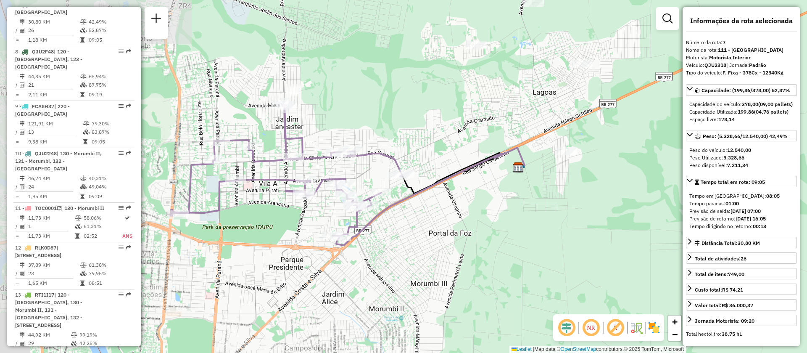  I want to click on td: 61,31%, so click(103, 226).